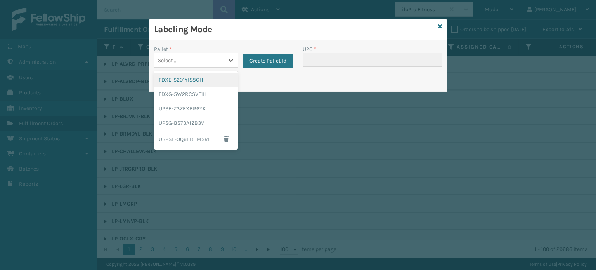  I want to click on div: USPSE-OQ6EBHMSRE, so click(196, 139).